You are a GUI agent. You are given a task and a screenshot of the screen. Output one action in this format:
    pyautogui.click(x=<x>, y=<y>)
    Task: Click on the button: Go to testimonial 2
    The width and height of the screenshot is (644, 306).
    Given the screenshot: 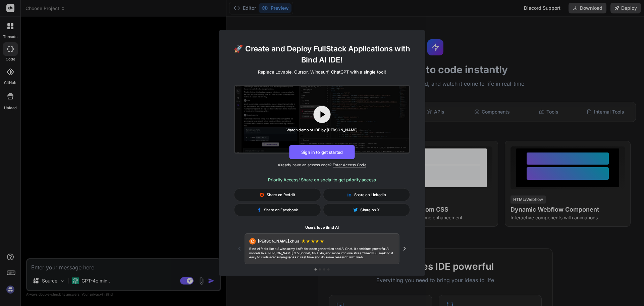 What is the action you would take?
    pyautogui.click(x=320, y=269)
    